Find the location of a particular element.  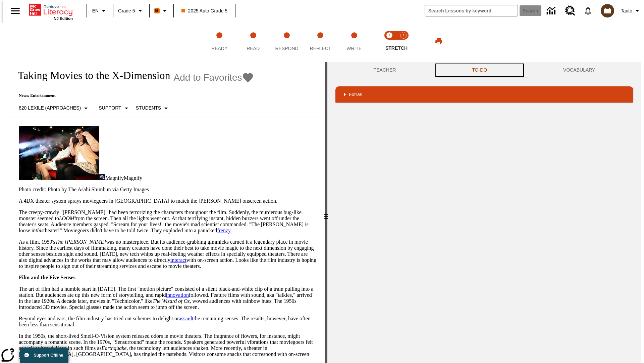

button: Grade: Grade 5, Select a grade is located at coordinates (132, 11).